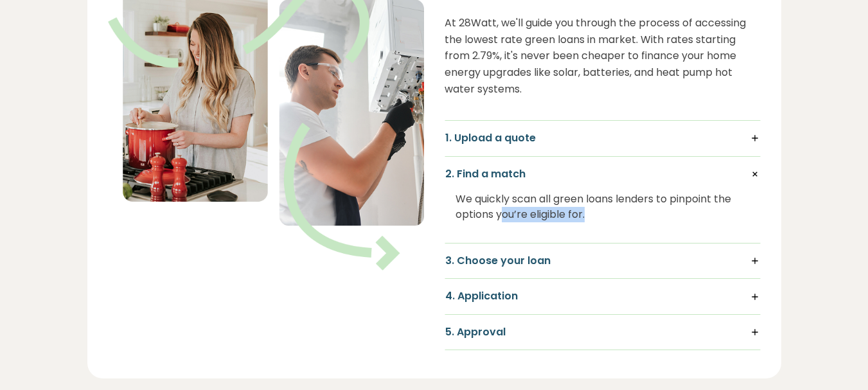 This screenshot has height=390, width=868. What do you see at coordinates (603, 56) in the screenshot?
I see `p: At 28Watt, we'll guide you through the process of accessing the lowest rate green loans in market...` at bounding box center [603, 56].